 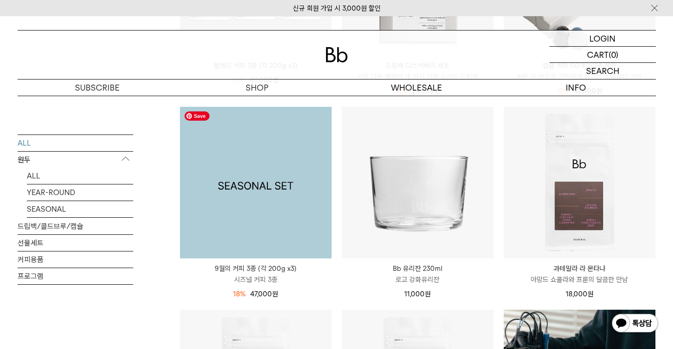 I want to click on p: 9월의 커피 3종 (각 200g x3), so click(x=256, y=269).